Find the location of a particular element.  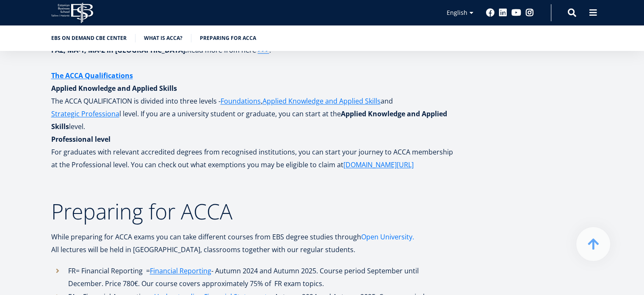

a: Facebook is located at coordinates (490, 12).